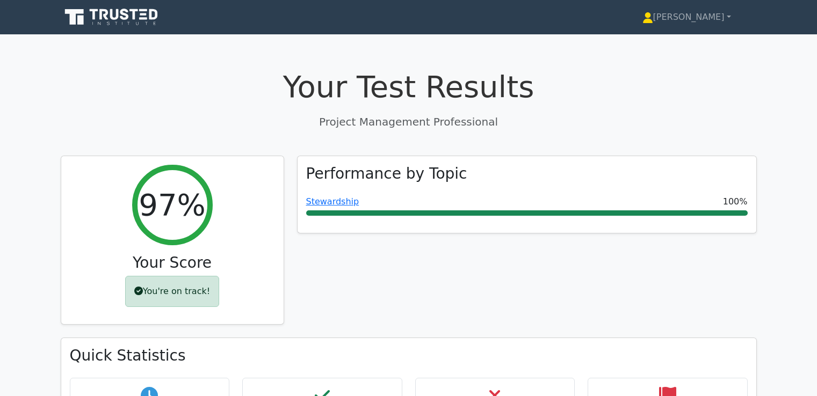 This screenshot has height=396, width=817. What do you see at coordinates (409, 86) in the screenshot?
I see `h1: Your Test Results` at bounding box center [409, 86].